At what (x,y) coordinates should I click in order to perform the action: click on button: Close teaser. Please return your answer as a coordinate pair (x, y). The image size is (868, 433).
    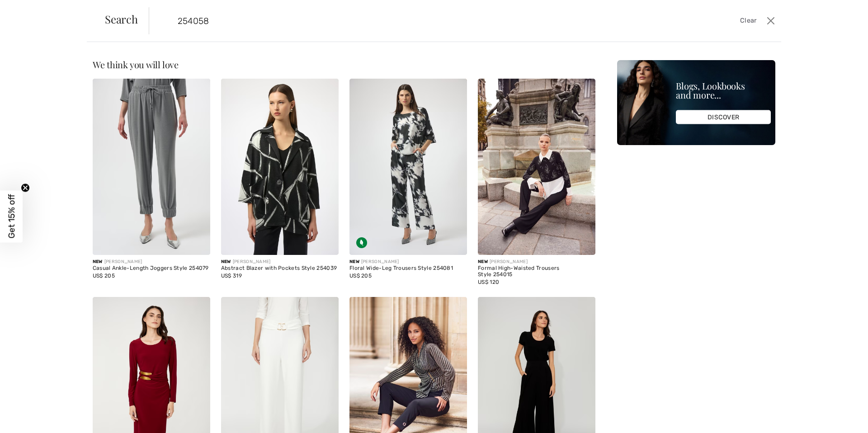
    Looking at the image, I should click on (26, 188).